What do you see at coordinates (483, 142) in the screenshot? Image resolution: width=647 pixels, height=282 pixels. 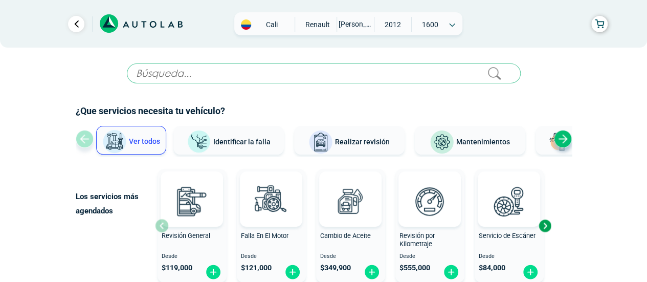 I see `span: Mantenimientos` at bounding box center [483, 142].